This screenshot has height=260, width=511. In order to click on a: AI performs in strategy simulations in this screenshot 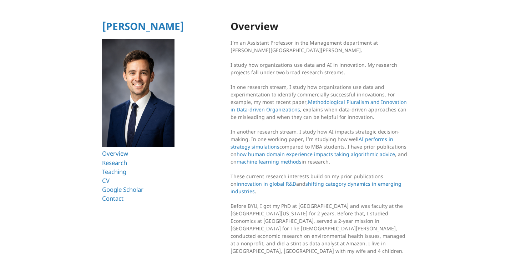, I will do `click(312, 143)`.